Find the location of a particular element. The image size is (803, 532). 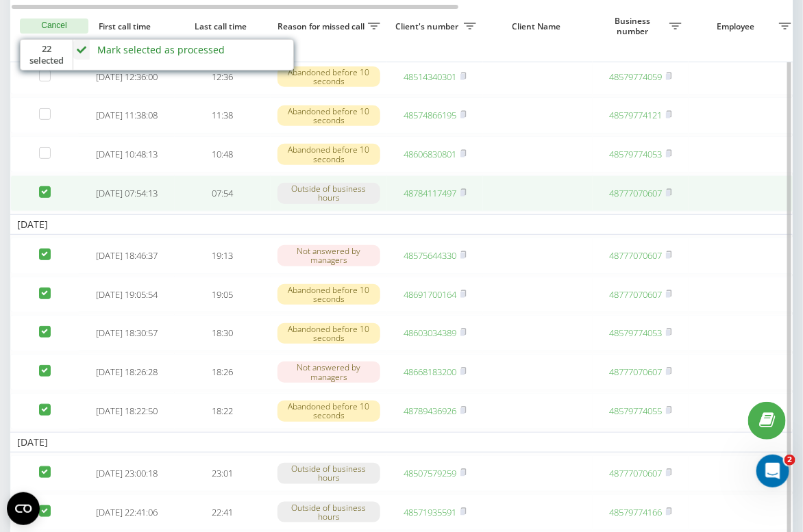

a: 48579774121 is located at coordinates (636, 115).